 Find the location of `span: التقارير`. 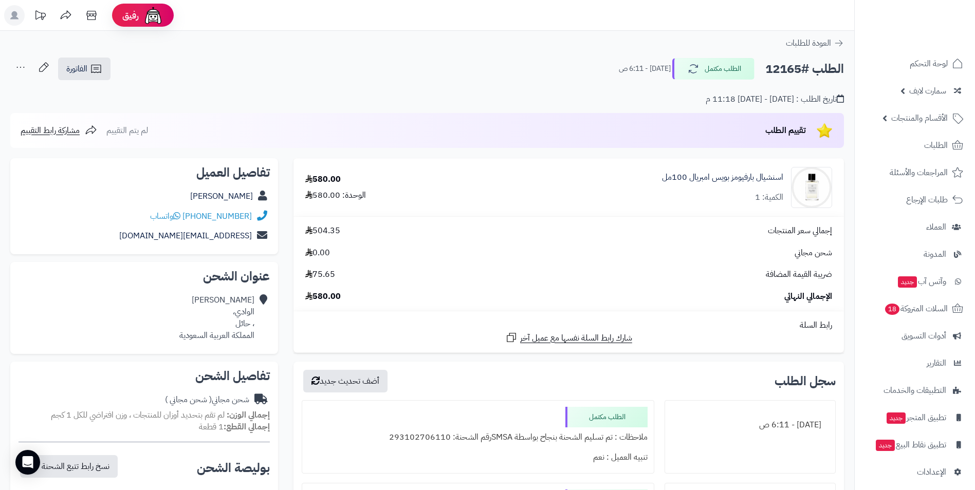

span: التقارير is located at coordinates (937, 363).